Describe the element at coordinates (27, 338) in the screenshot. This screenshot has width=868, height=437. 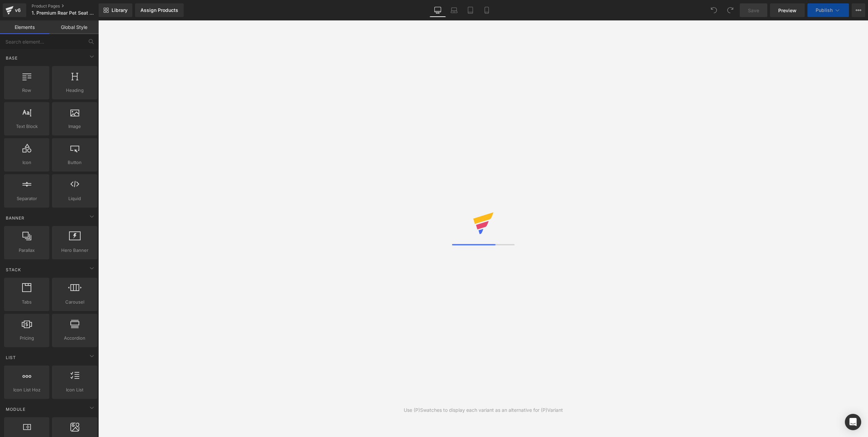
I see `span: Pricing` at that location.